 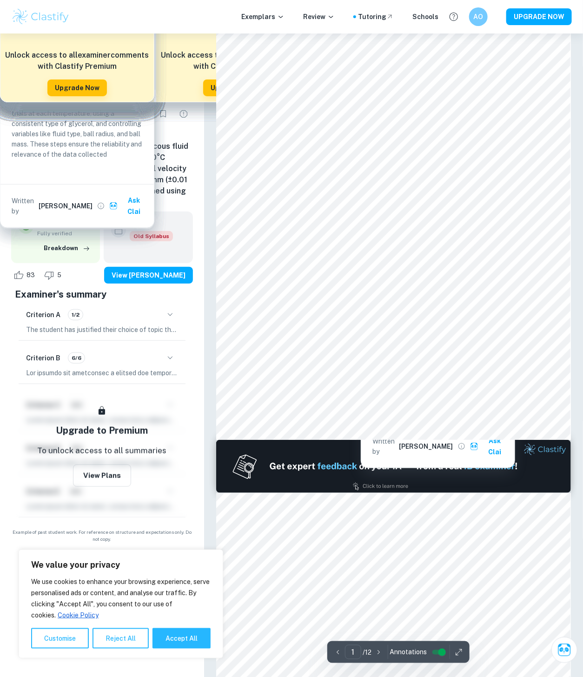 What do you see at coordinates (151, 236) in the screenshot?
I see `span: Old Syllabus` at bounding box center [151, 236].